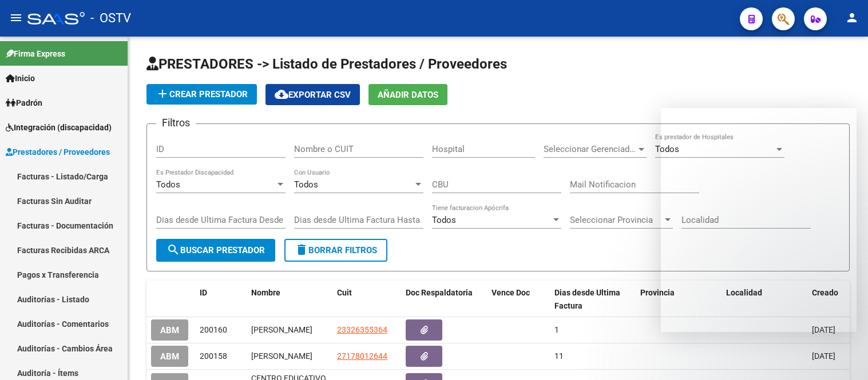  What do you see at coordinates (593, 300) in the screenshot?
I see `datatable-header-cell: Dias desde Ultima Factura` at bounding box center [593, 300].